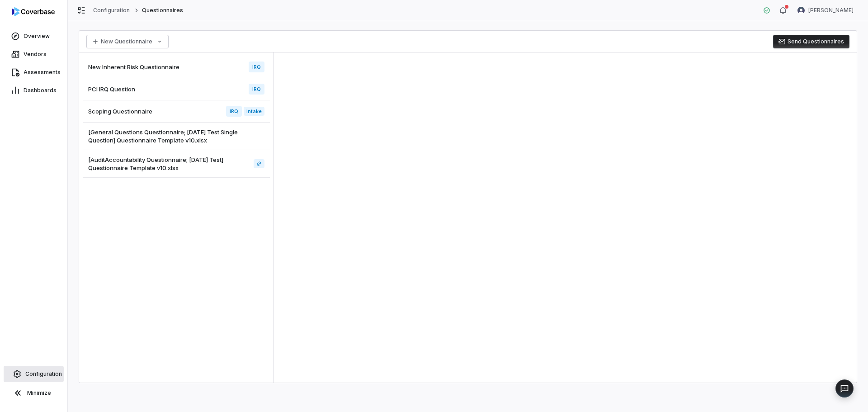  I want to click on span: Vendors, so click(35, 54).